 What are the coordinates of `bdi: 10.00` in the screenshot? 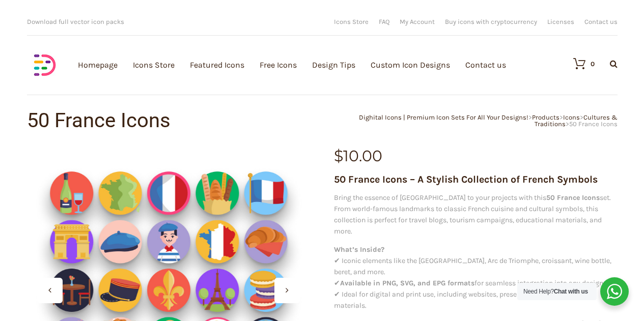 It's located at (358, 156).